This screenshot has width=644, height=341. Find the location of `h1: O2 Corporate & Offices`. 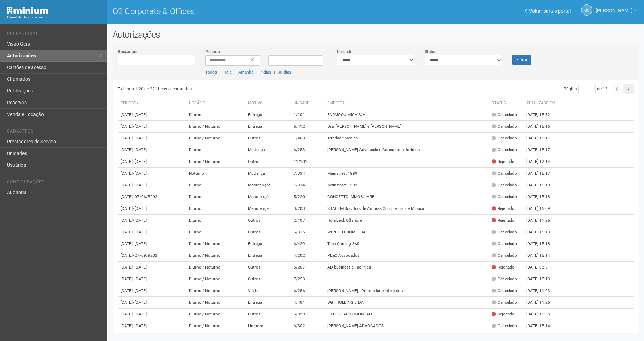

h1: O2 Corporate & Offices is located at coordinates (241, 12).